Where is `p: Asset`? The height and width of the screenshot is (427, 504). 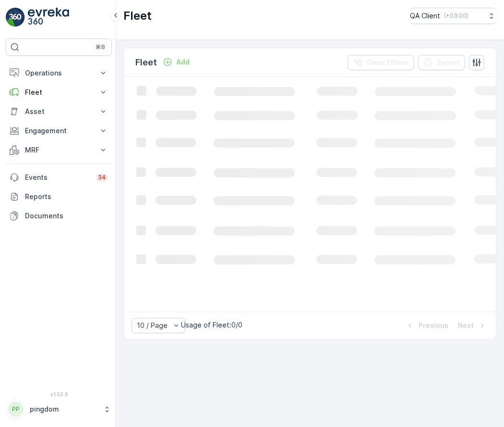
p: Asset is located at coordinates (59, 112).